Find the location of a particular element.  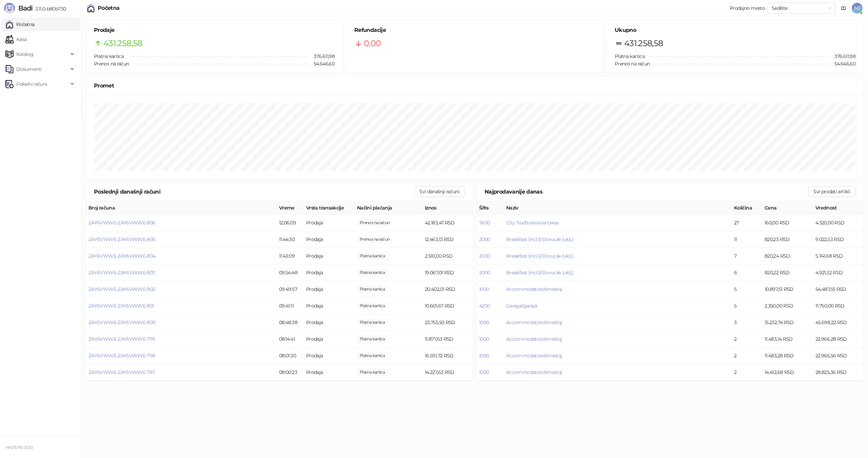

button: City Tax/Boravisna taksa is located at coordinates (532, 223).